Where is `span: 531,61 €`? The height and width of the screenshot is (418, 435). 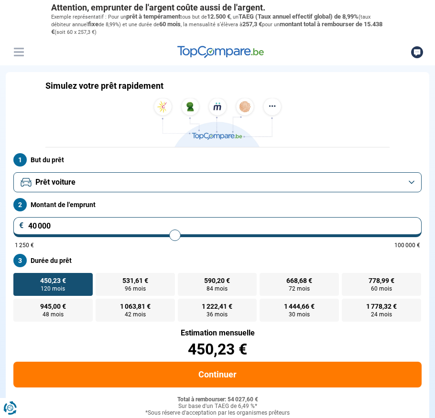
span: 531,61 € is located at coordinates (135, 281).